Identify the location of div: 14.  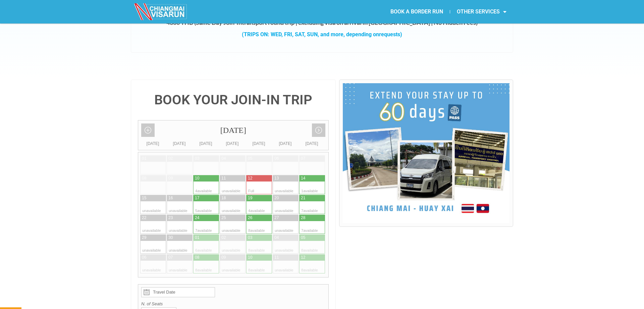
(303, 178).